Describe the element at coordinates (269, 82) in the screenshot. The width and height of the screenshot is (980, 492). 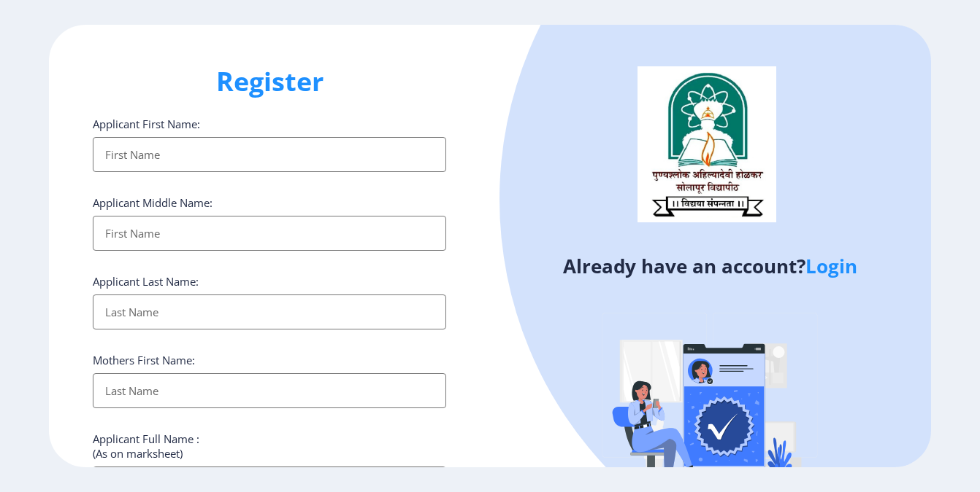
I see `h1: Register` at that location.